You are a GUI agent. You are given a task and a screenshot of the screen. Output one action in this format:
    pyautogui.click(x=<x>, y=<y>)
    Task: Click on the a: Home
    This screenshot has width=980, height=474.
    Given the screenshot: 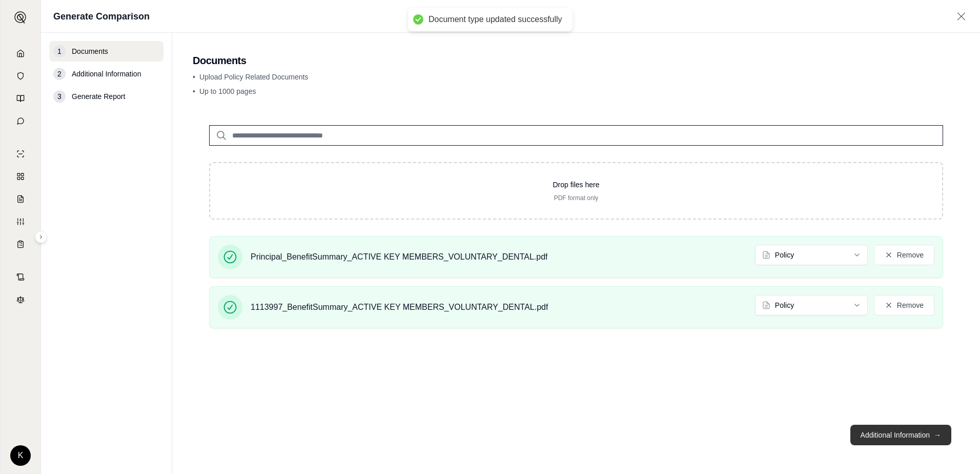 What is the action you would take?
    pyautogui.click(x=20, y=53)
    